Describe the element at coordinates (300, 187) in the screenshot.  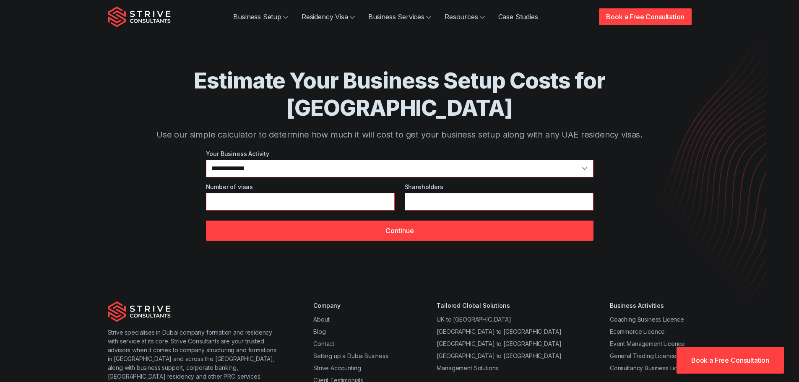
I see `label: Number of visas` at that location.